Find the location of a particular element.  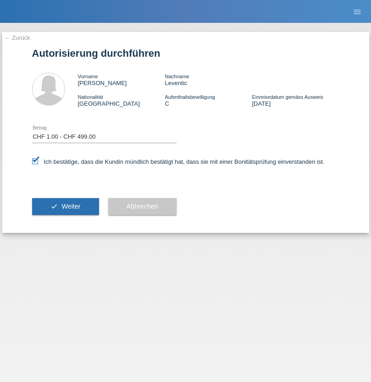

span: Abbrechen is located at coordinates (142, 207).